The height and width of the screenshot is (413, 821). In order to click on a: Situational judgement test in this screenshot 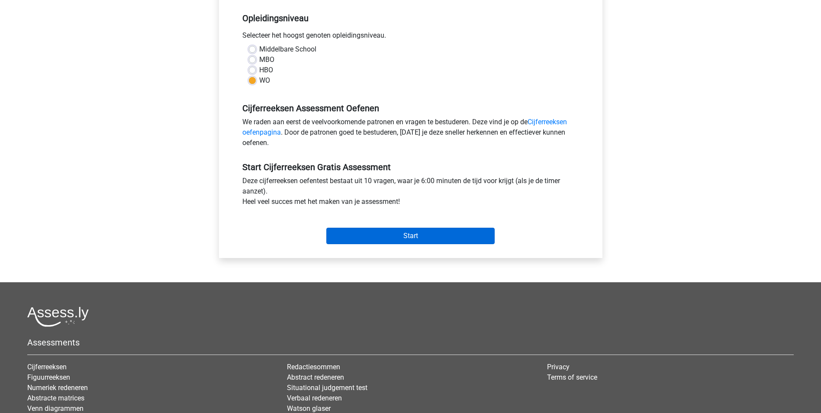, I will do `click(327, 387)`.